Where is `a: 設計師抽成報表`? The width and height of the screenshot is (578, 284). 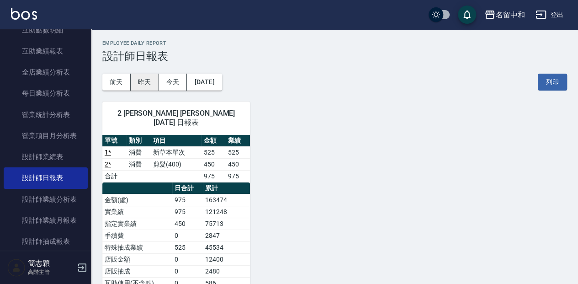
a: 設計師抽成報表 is located at coordinates (46, 241).